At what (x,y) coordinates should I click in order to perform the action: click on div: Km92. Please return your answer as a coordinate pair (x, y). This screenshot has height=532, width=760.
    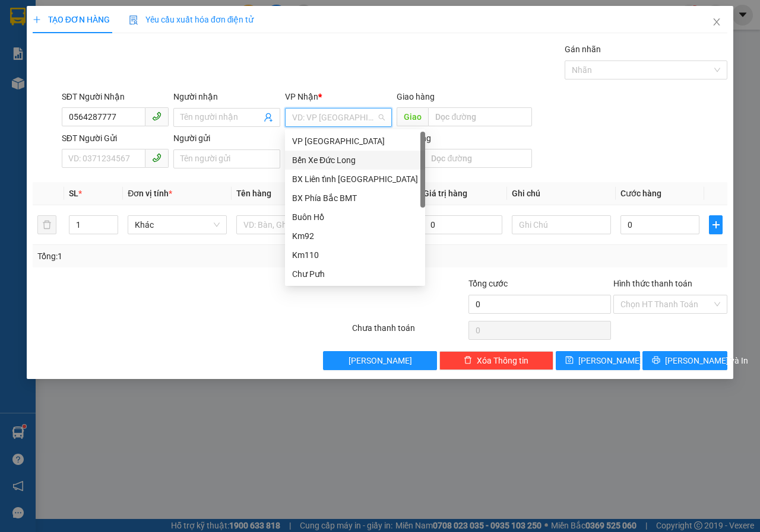
    Looking at the image, I should click on (355, 236).